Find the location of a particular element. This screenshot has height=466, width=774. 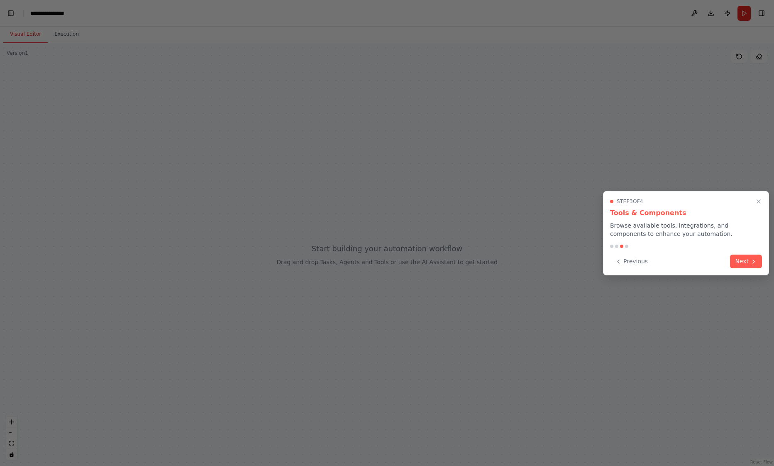

h3: Tools & Components is located at coordinates (686, 213).